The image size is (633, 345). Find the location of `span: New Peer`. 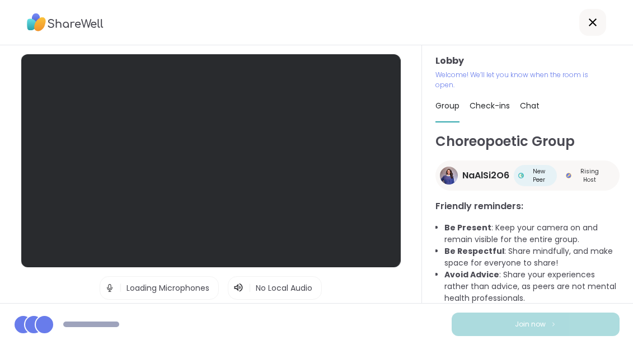

span: New Peer is located at coordinates (539, 176).